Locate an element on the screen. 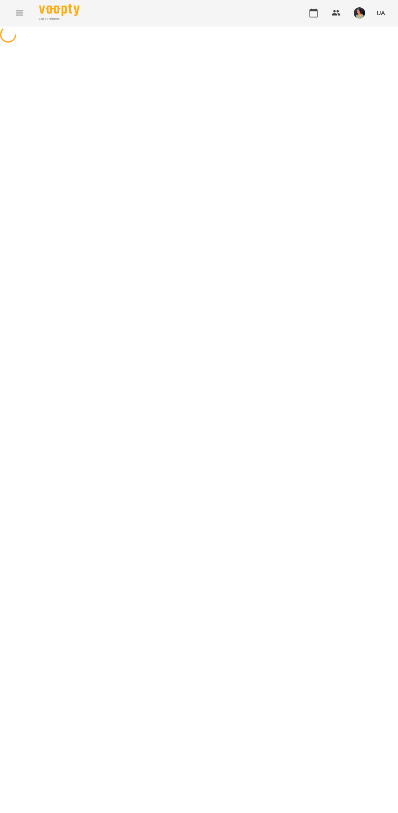 The image size is (398, 813). button: UA is located at coordinates (380, 13).